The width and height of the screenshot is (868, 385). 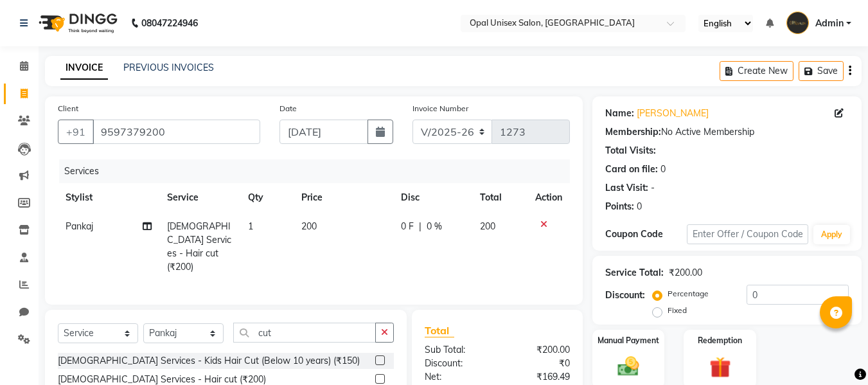 I want to click on button: Save, so click(x=821, y=71).